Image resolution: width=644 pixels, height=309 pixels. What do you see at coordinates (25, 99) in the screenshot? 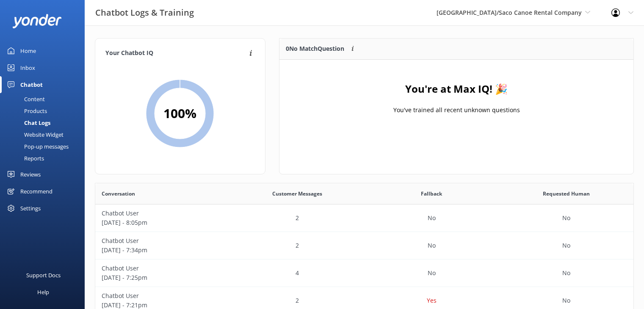
I see `div: Content` at bounding box center [25, 99].